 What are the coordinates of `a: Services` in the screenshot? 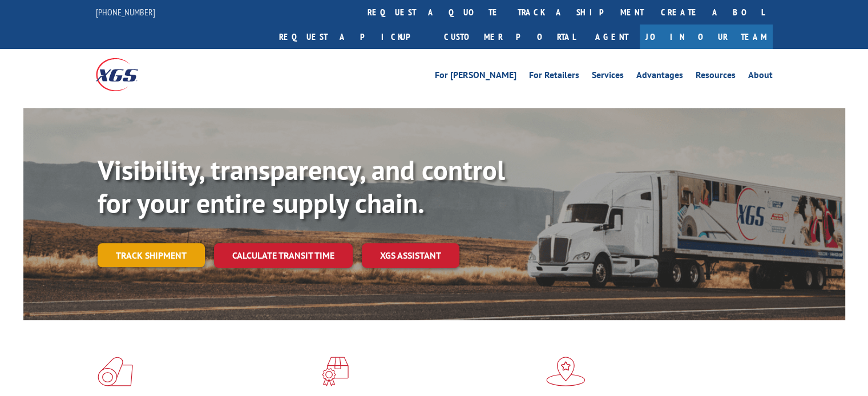 It's located at (608, 77).